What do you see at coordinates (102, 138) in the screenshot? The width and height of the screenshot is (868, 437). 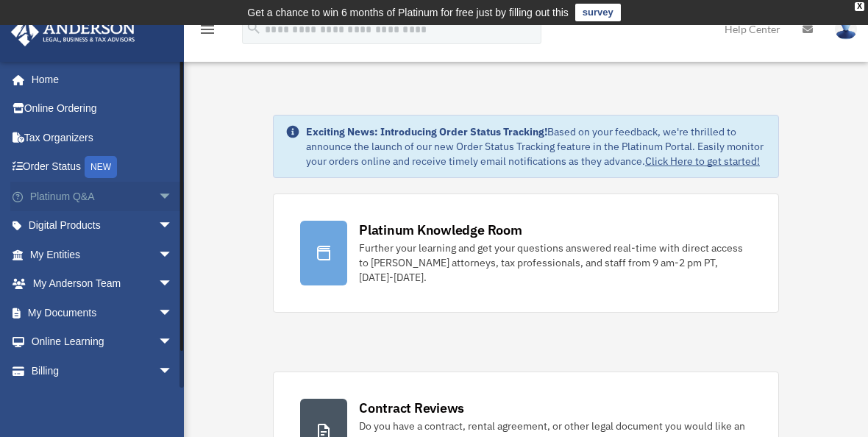 I see `a: Tax Organizers` at bounding box center [102, 138].